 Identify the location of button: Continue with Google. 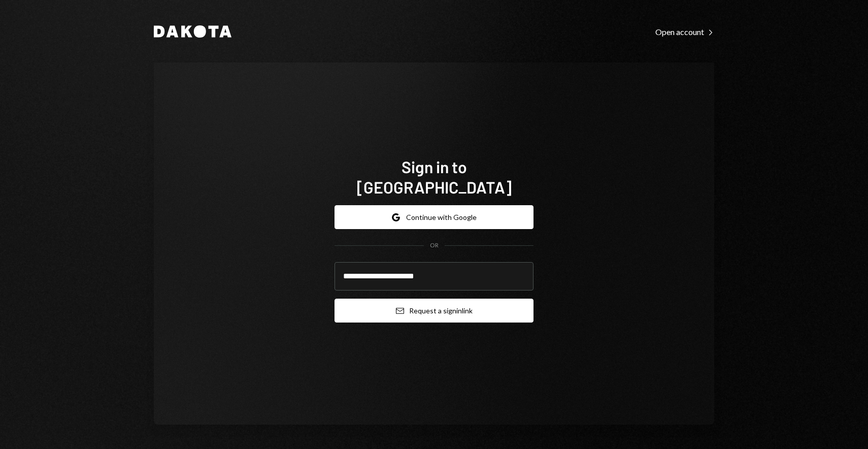
(434, 217).